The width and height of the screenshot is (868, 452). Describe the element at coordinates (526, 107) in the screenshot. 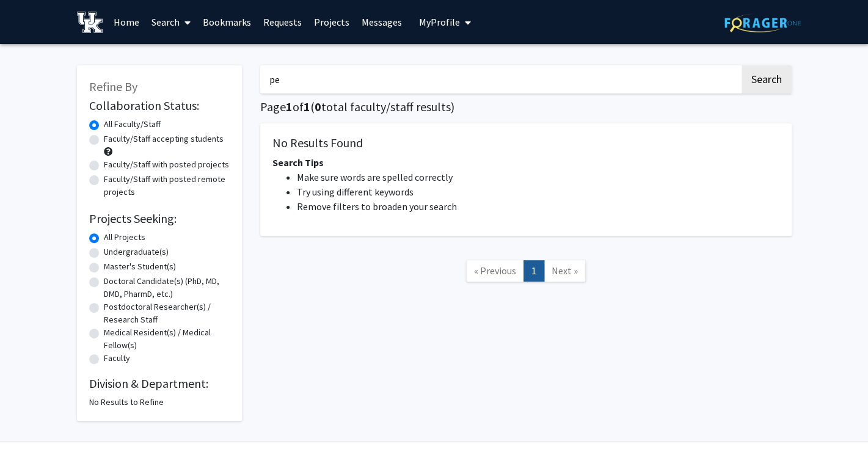

I see `h1: Page of ( total faculty/staff results)` at that location.